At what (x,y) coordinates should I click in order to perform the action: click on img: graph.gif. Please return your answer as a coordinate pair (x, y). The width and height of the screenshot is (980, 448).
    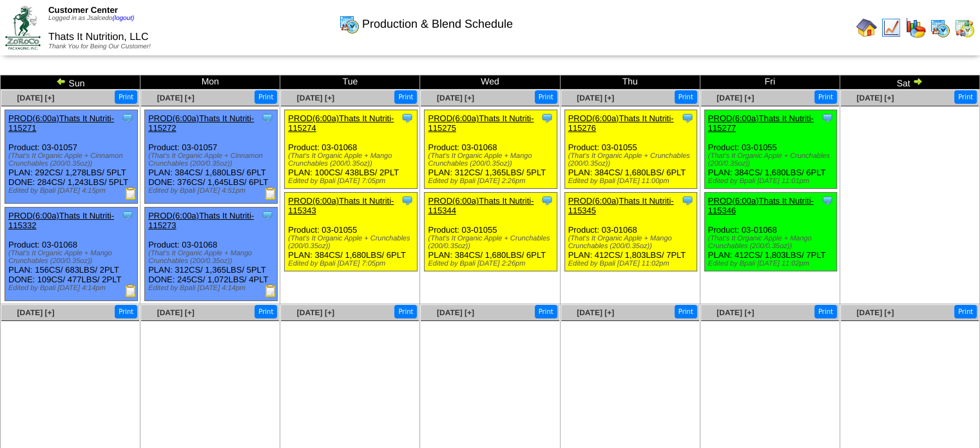
    Looking at the image, I should click on (915, 28).